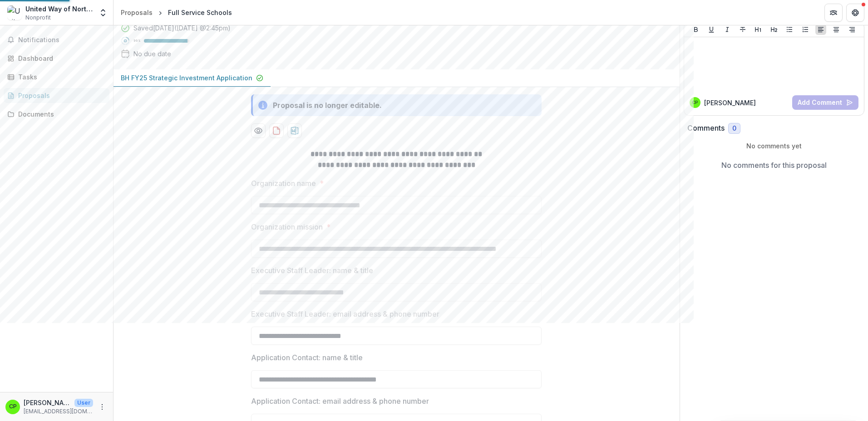  I want to click on p: Executive Staff Leader: email address & phone number, so click(345, 314).